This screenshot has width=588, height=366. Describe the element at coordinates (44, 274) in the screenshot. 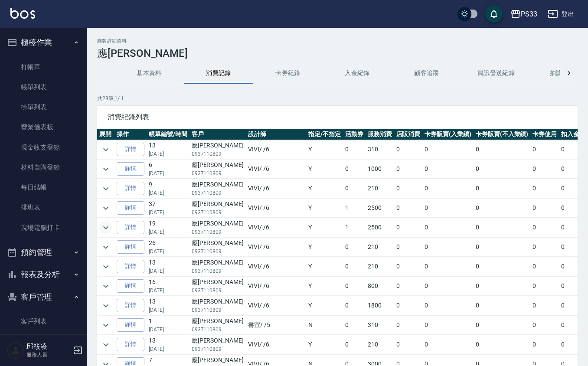

I see `button: 報表及分析` at that location.